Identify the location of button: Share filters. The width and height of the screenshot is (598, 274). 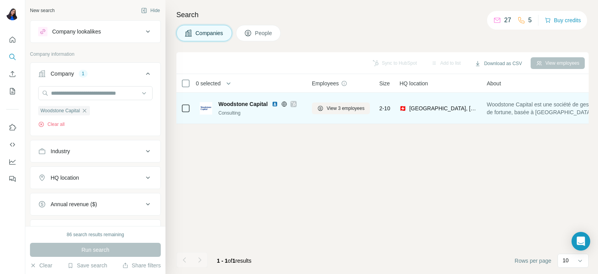
(141, 265).